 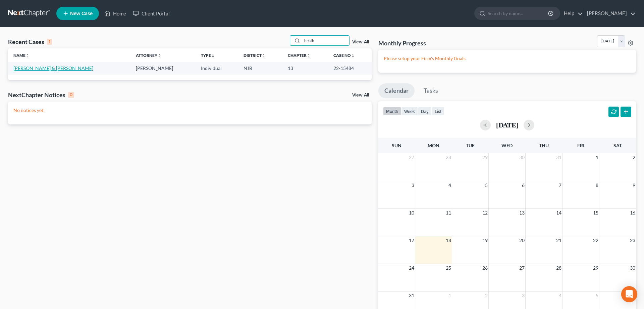 I want to click on a: Typeunfold_more, so click(x=208, y=55).